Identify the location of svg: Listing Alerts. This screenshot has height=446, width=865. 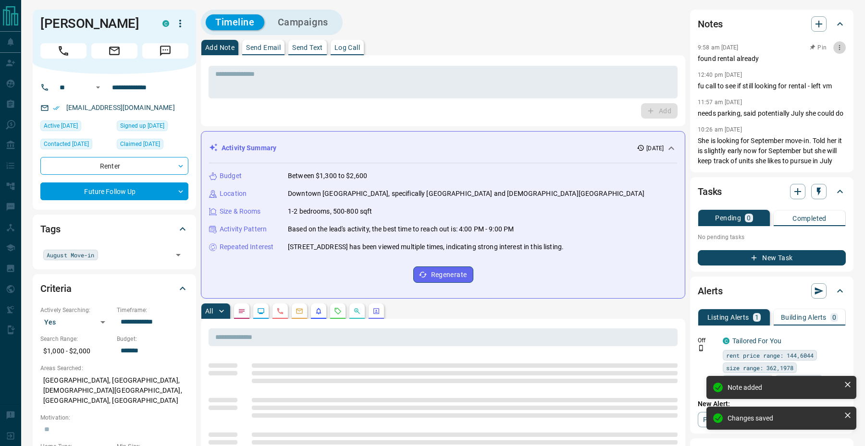
(319, 311).